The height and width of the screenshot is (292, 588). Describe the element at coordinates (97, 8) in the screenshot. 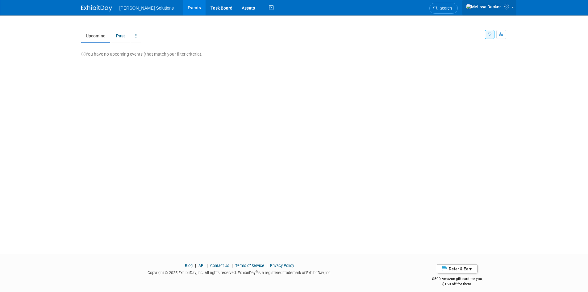

I see `img: ExhibitDay` at that location.